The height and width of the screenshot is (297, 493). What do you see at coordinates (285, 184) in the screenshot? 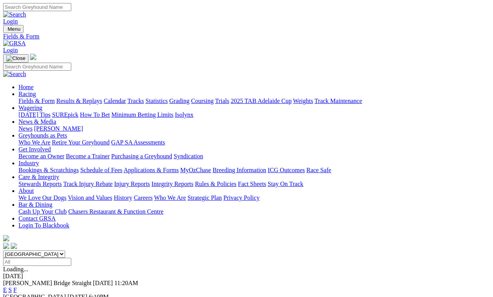
I see `a: Stay On Track` at bounding box center [285, 184].